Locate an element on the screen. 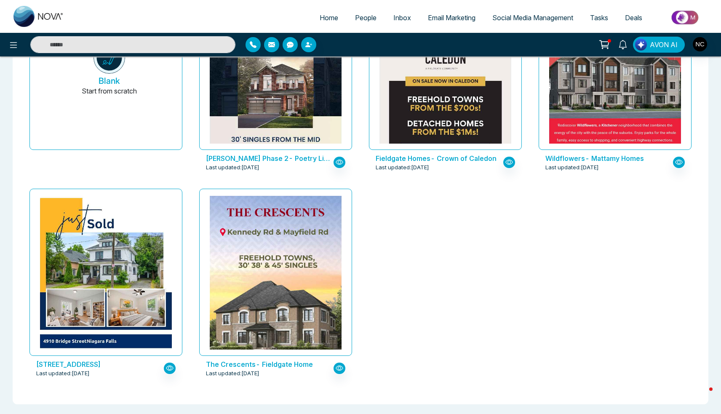  p: The Crescents- Fieldgate Home is located at coordinates (269, 364).